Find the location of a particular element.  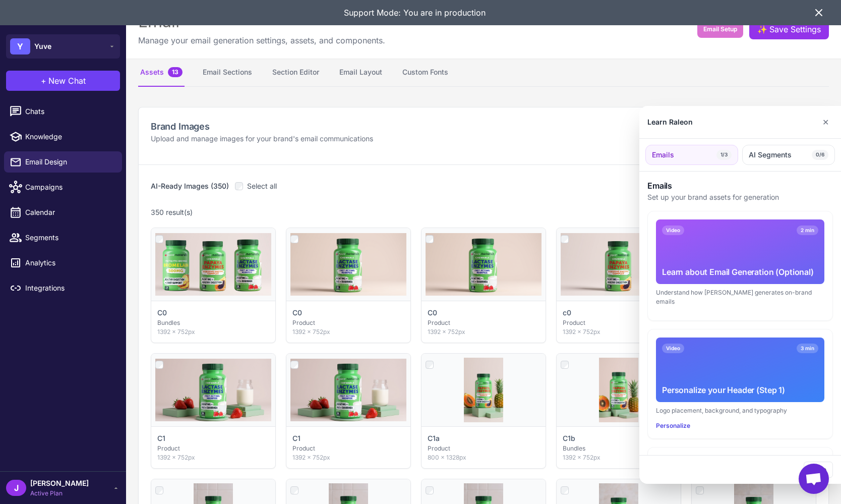

div: Personalize your Header (Step 1) is located at coordinates (741, 390).